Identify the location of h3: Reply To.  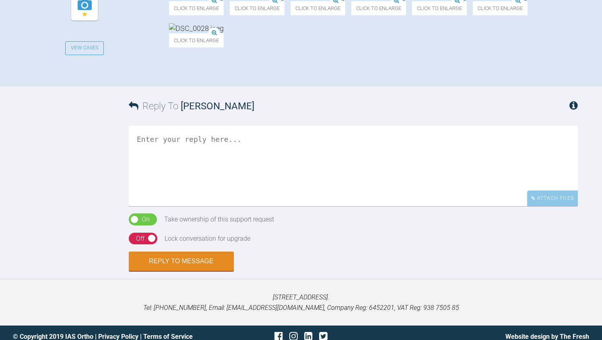
(191, 106).